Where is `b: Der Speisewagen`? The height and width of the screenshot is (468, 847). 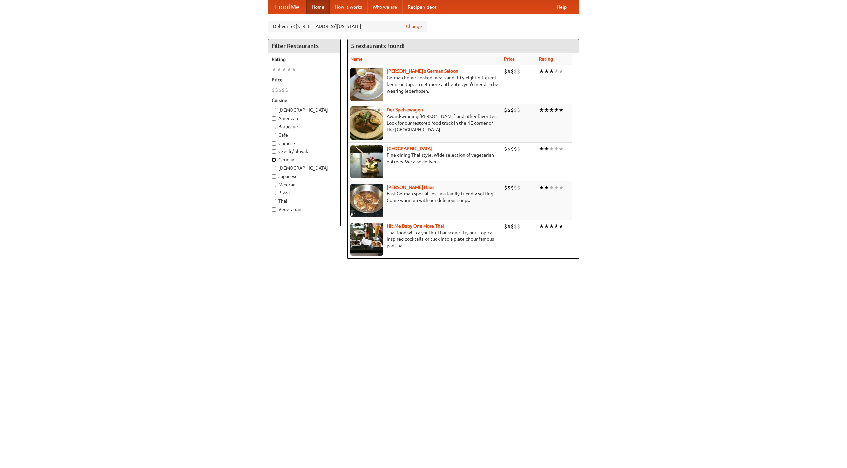
b: Der Speisewagen is located at coordinates (405, 110).